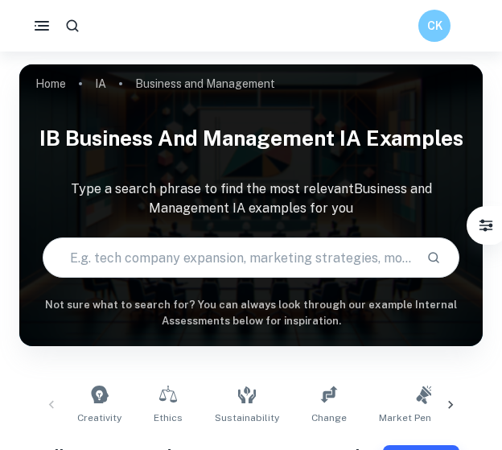 The width and height of the screenshot is (502, 450). Describe the element at coordinates (168, 417) in the screenshot. I see `span: Ethics` at that location.